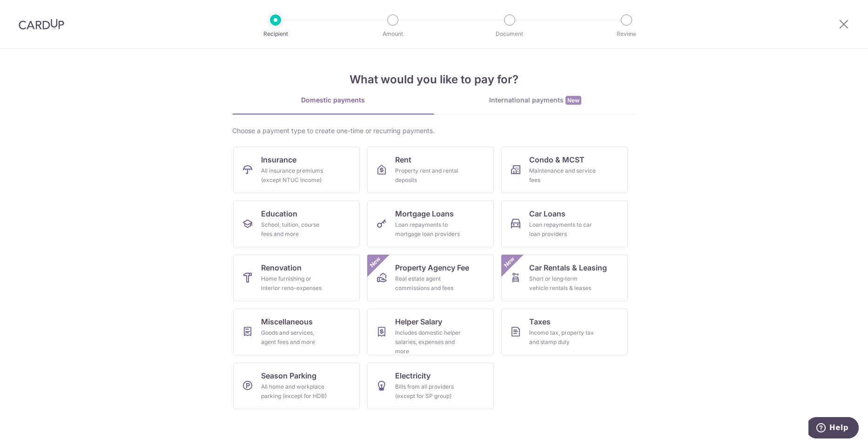 Image resolution: width=868 pixels, height=445 pixels. I want to click on p: Document, so click(510, 34).